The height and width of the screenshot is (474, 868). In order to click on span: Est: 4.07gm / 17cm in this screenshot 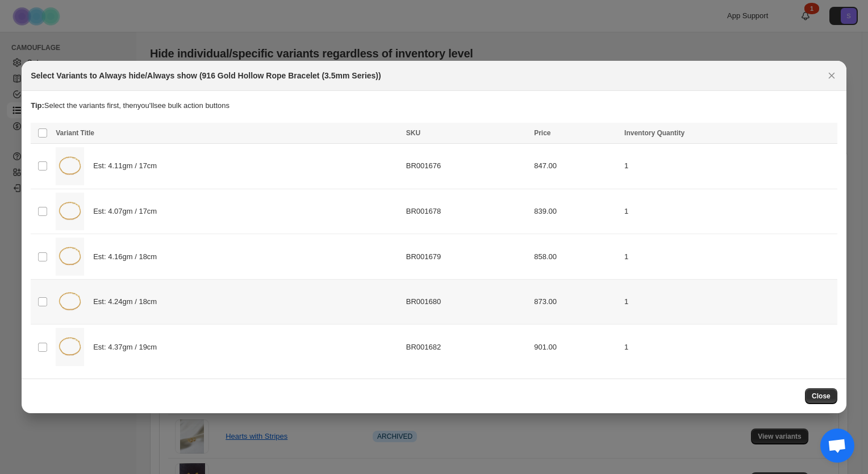, I will do `click(128, 212)`.